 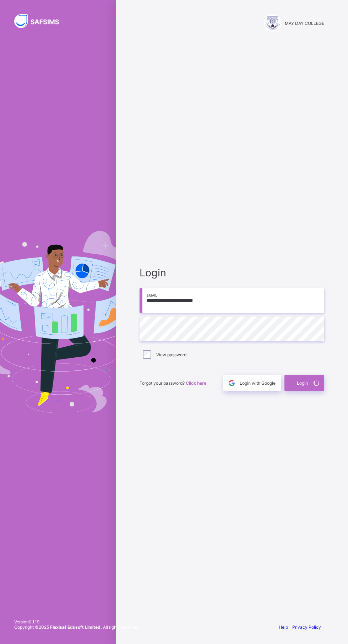 I want to click on span: Click here, so click(x=196, y=383).